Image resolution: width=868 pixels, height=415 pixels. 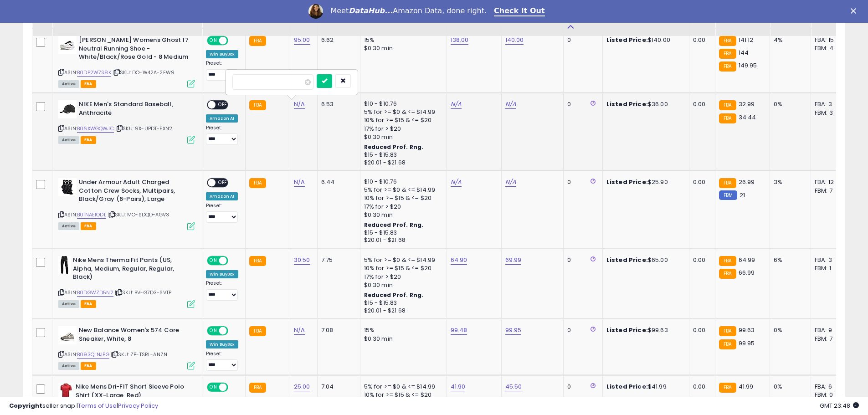 What do you see at coordinates (26, 406) in the screenshot?
I see `strong: Copyright` at bounding box center [26, 406].